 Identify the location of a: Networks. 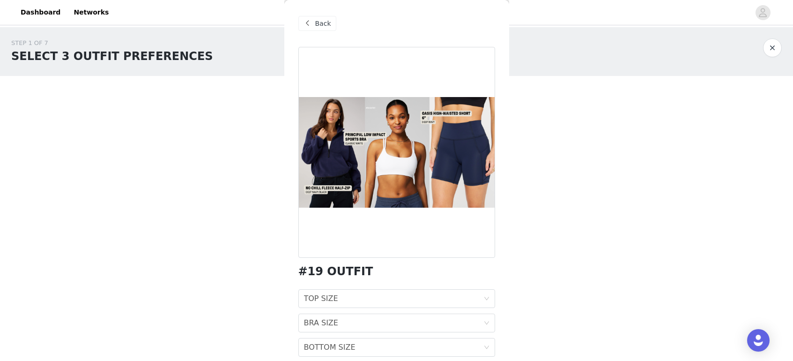
(91, 12).